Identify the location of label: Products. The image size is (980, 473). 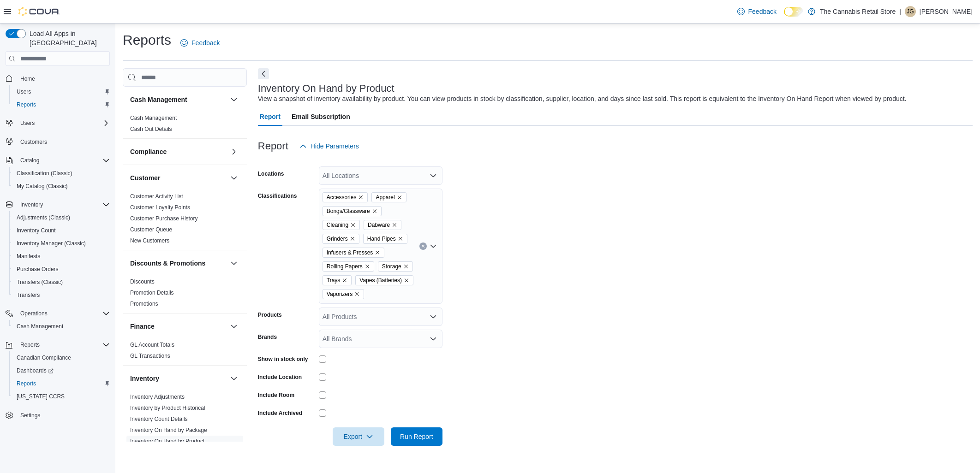
(270, 315).